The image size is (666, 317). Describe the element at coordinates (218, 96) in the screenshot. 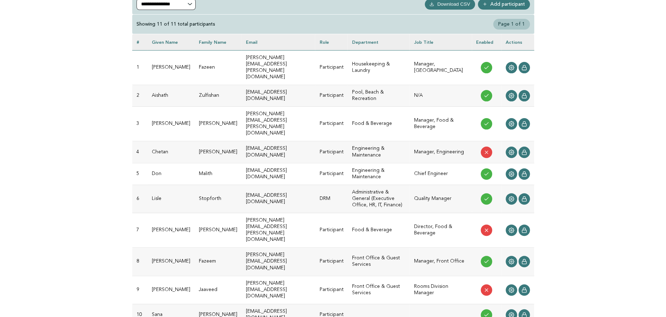

I see `td: Zulfishan` at that location.